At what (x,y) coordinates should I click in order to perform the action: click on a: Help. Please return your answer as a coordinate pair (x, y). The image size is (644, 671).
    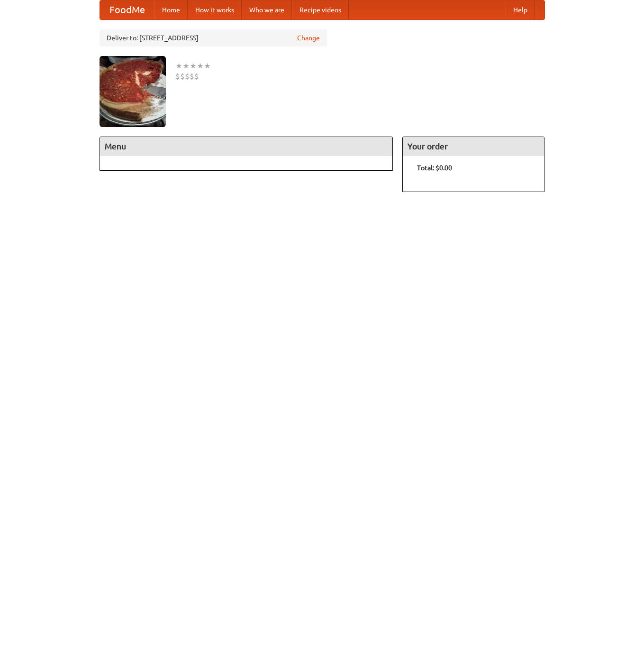
    Looking at the image, I should click on (520, 10).